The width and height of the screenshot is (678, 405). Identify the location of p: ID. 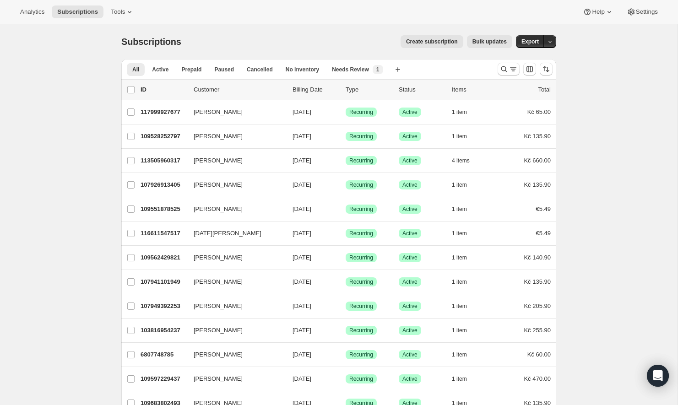
(163, 90).